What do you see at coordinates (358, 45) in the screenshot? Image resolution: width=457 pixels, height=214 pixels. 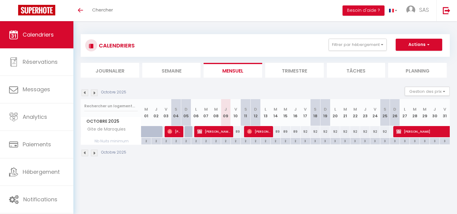 I see `button: Filtrer par hébergement` at bounding box center [358, 45].